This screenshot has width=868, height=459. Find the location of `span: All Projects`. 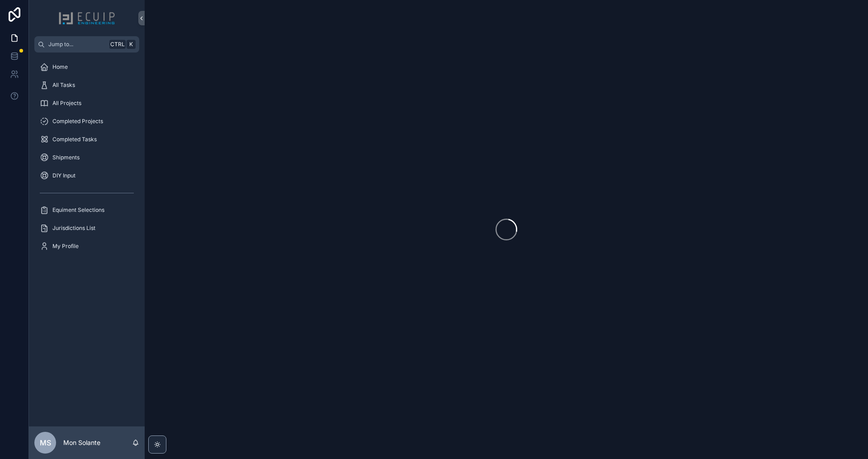

span: All Projects is located at coordinates (67, 103).